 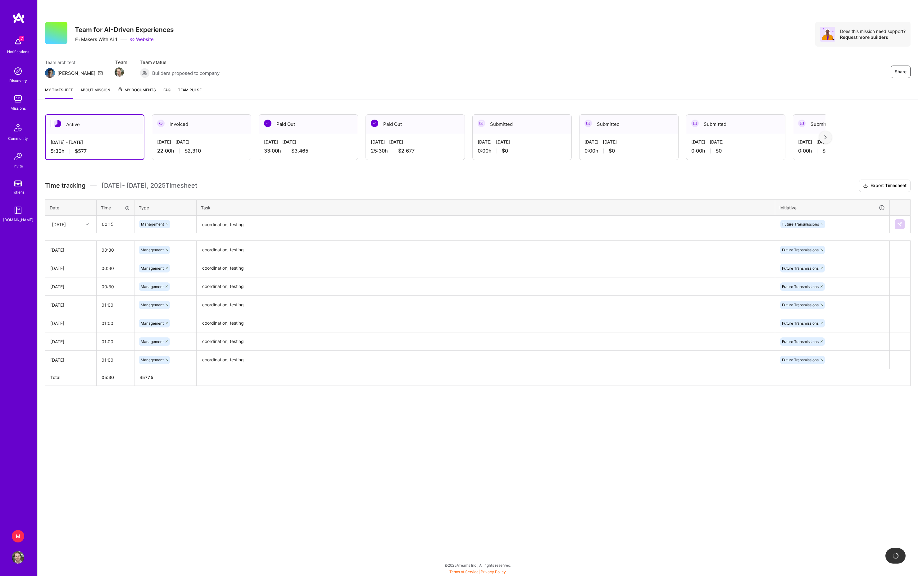 I want to click on i: icon Mail, so click(x=100, y=73).